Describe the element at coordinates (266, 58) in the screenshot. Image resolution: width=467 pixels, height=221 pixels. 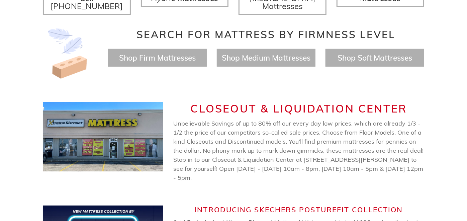
I see `span: Shop Medium Mattresses` at that location.